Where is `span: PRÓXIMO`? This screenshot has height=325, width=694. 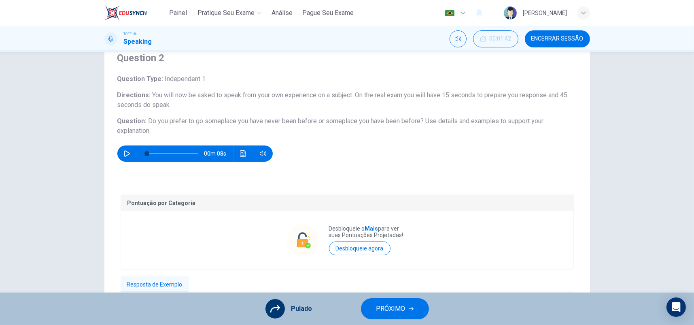
span: PRÓXIMO is located at coordinates (391, 309).